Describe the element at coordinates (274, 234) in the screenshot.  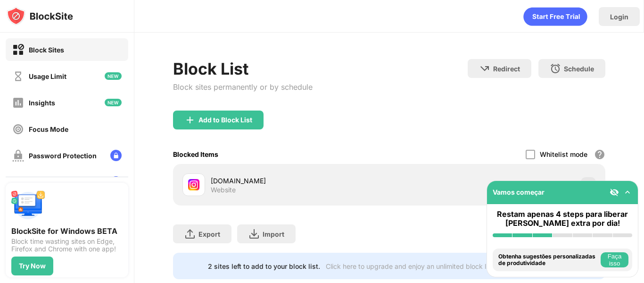
I see `div: Import` at that location.